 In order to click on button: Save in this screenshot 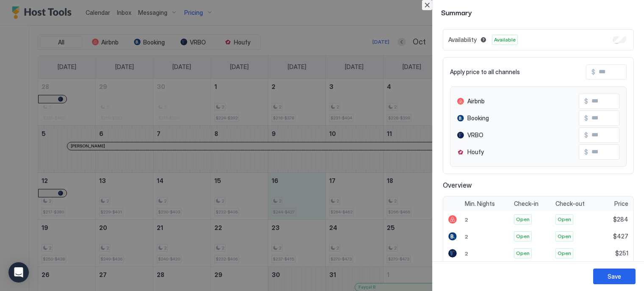, I will do `click(614, 276)`.